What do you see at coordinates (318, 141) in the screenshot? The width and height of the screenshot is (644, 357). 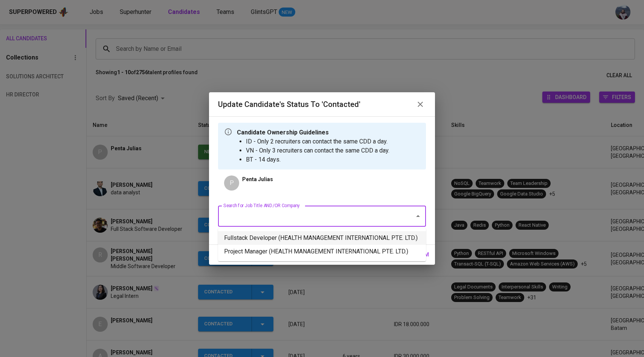 I see `li: ID - Only 2 recruiters can contact the same CDD a day.` at bounding box center [318, 141].